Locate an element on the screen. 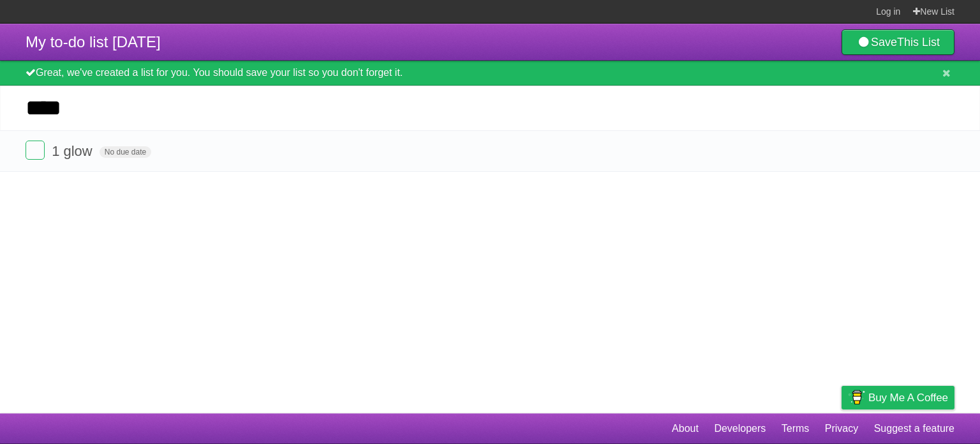 The height and width of the screenshot is (444, 980). a: Buy me a coffee is located at coordinates (898, 397).